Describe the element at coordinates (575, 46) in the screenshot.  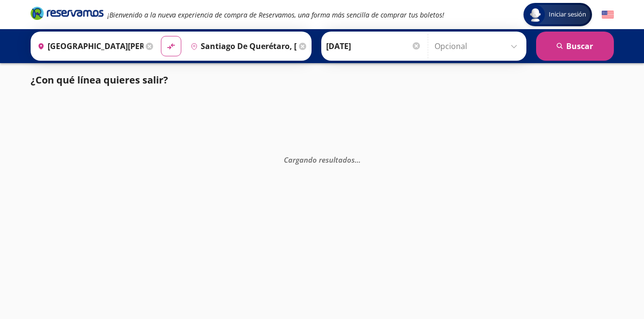
I see `button: Buscar` at that location.